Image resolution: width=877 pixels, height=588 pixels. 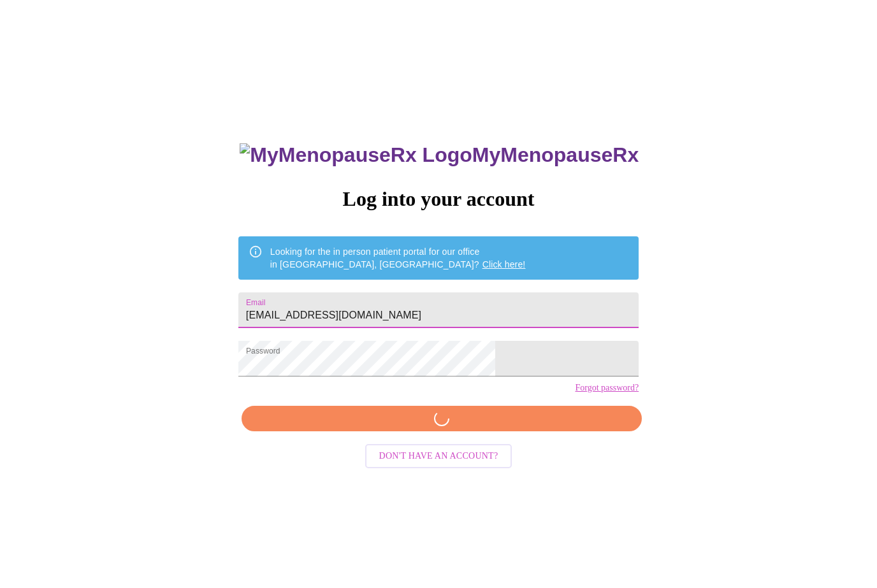 I want to click on h3: Log into your account, so click(x=438, y=199).